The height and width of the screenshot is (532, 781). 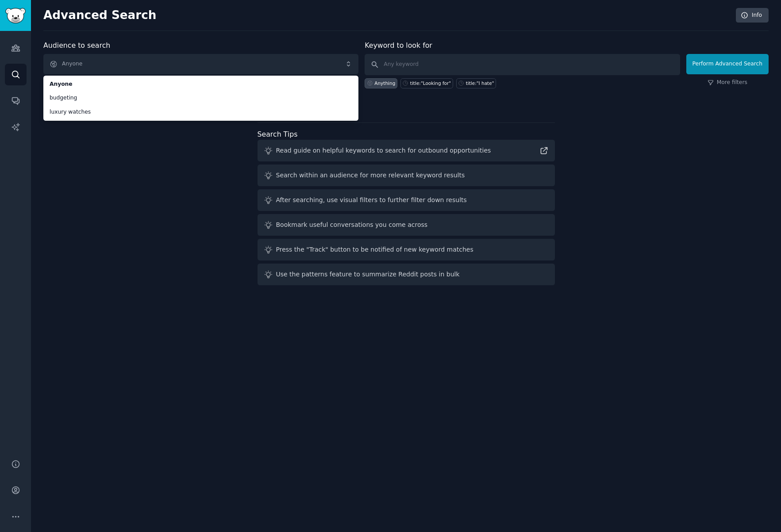 What do you see at coordinates (398, 45) in the screenshot?
I see `label: Keyword to look for` at bounding box center [398, 45].